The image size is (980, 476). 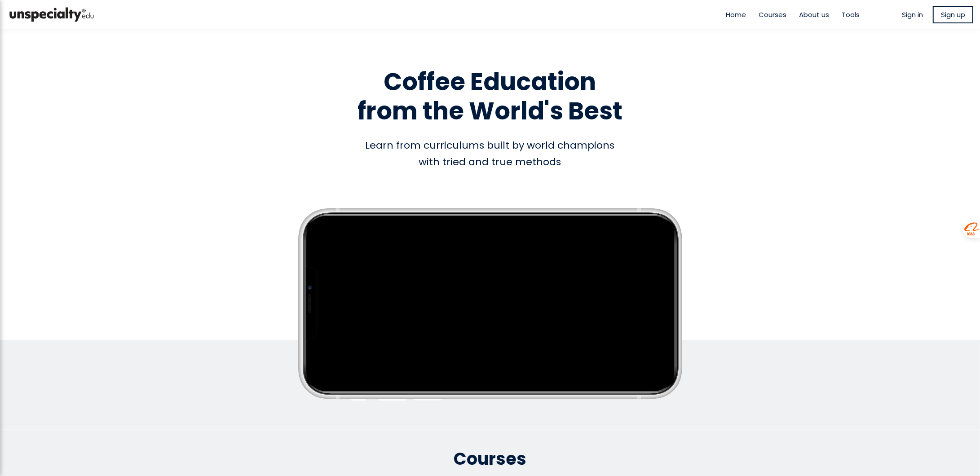 What do you see at coordinates (814, 14) in the screenshot?
I see `span: About us` at bounding box center [814, 14].